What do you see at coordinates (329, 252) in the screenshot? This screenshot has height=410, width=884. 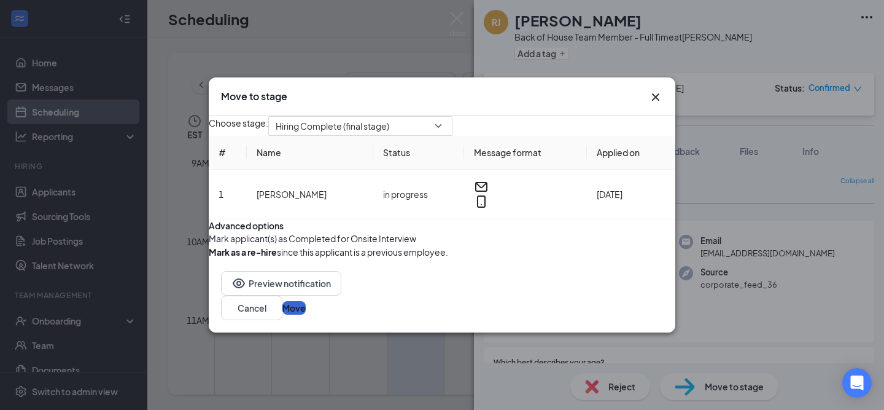 I see `div: since this applicant is a previous employee.` at bounding box center [329, 252].